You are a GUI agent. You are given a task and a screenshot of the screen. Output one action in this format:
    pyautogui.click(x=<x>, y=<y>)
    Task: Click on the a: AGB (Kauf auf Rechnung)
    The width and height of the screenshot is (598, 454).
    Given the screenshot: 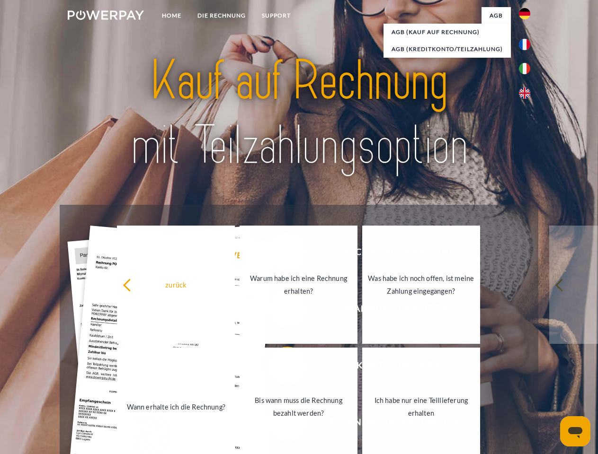 What is the action you would take?
    pyautogui.click(x=447, y=32)
    